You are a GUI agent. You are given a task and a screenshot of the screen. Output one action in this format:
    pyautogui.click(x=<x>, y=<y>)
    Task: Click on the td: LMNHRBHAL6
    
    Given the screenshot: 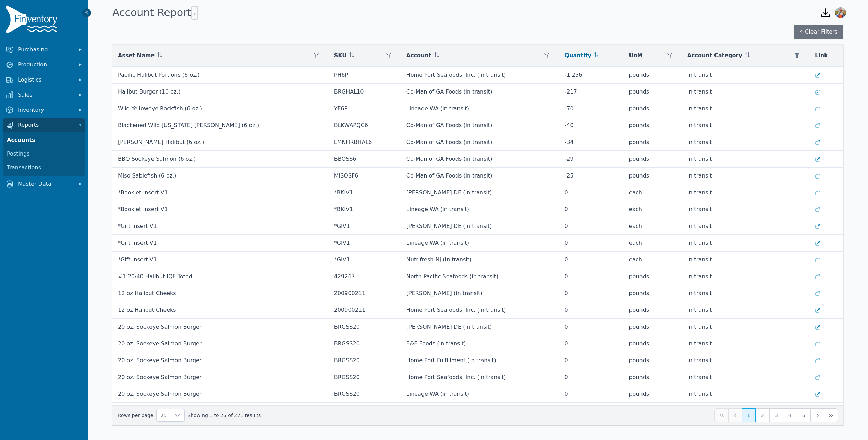 What is the action you would take?
    pyautogui.click(x=364, y=143)
    